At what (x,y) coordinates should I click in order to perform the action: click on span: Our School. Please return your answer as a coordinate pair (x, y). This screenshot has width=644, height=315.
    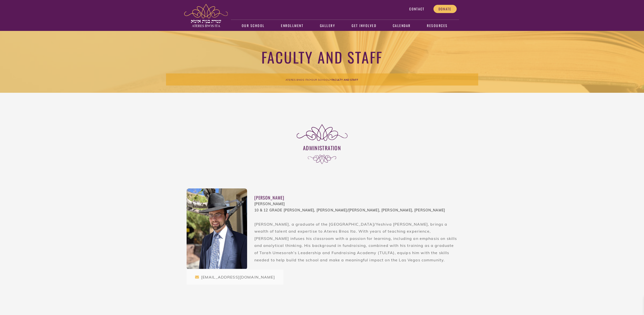
    Looking at the image, I should click on (320, 80).